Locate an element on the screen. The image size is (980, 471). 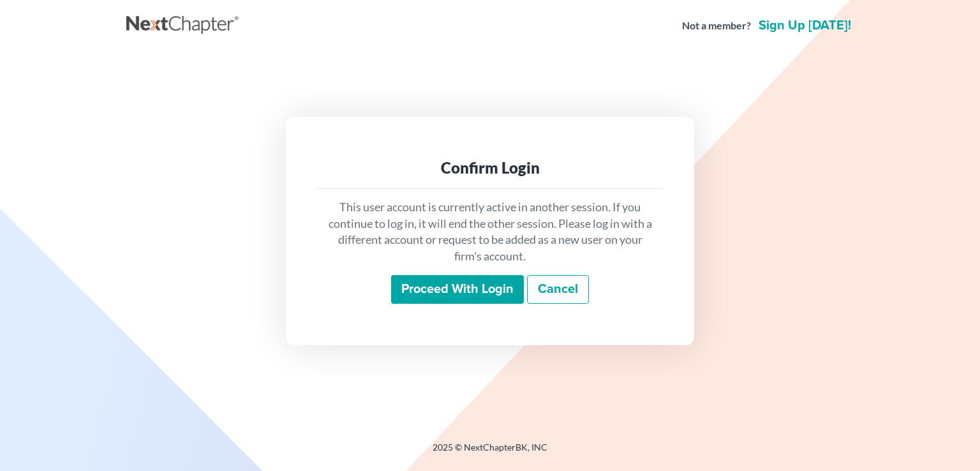
div: Confirm Login is located at coordinates (490, 168).